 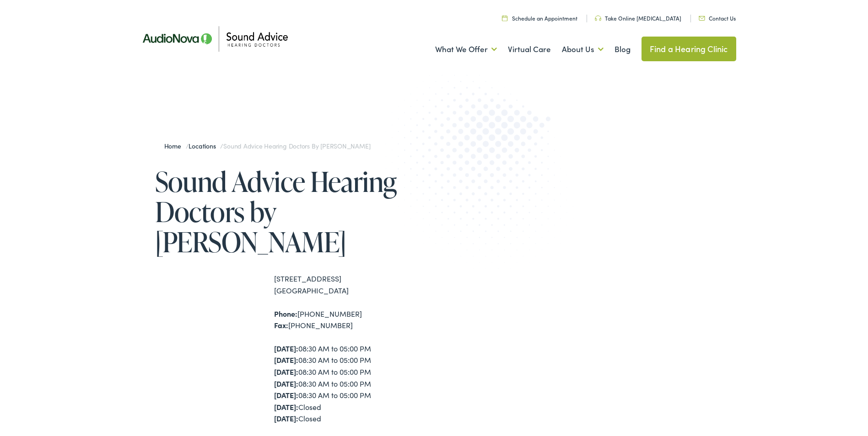 I want to click on a: Locations, so click(x=204, y=146).